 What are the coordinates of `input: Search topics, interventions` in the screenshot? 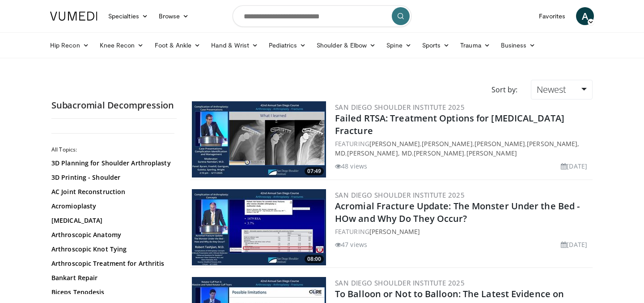 It's located at (322, 16).